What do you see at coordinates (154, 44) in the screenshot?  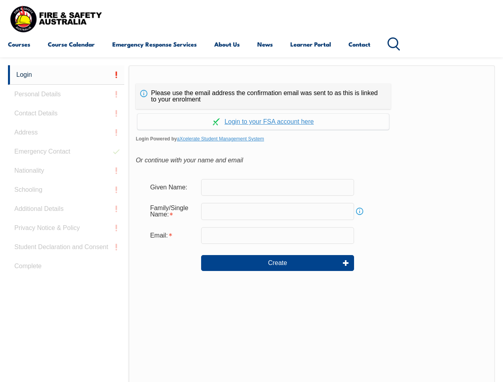 I see `a: Emergency Response Services` at bounding box center [154, 44].